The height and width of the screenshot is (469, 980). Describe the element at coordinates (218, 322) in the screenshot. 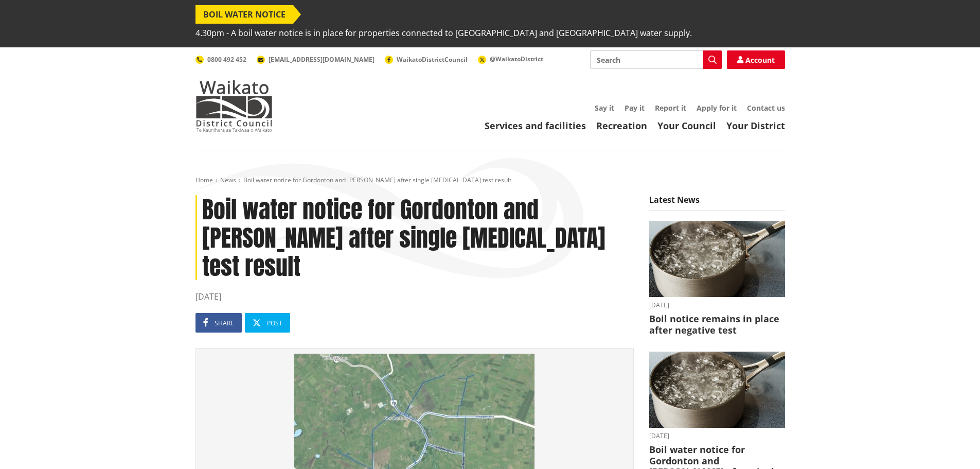

I see `a: Share` at that location.